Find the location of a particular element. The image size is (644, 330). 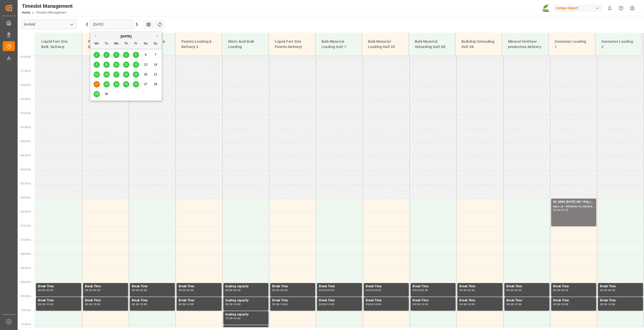

div: Bulk Material Loading Hall 3C is located at coordinates (385, 44).